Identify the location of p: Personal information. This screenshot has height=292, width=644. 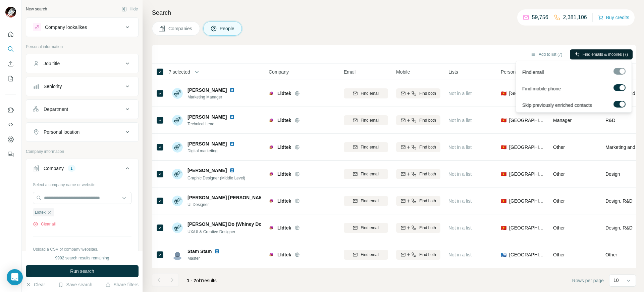
(82, 47).